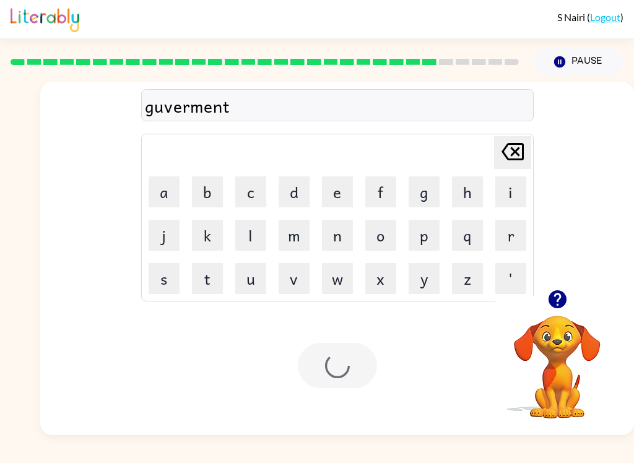 The height and width of the screenshot is (463, 634). Describe the element at coordinates (164, 192) in the screenshot. I see `button: a` at that location.